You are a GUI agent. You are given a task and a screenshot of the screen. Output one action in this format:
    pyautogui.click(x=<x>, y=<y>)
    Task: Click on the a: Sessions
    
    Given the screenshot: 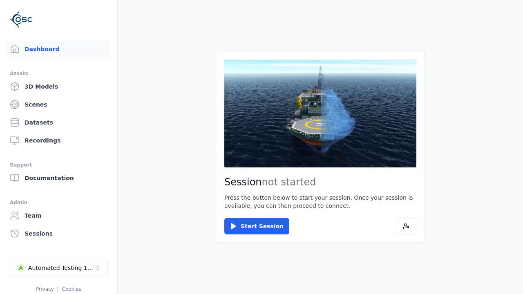 What is the action you would take?
    pyautogui.click(x=58, y=234)
    